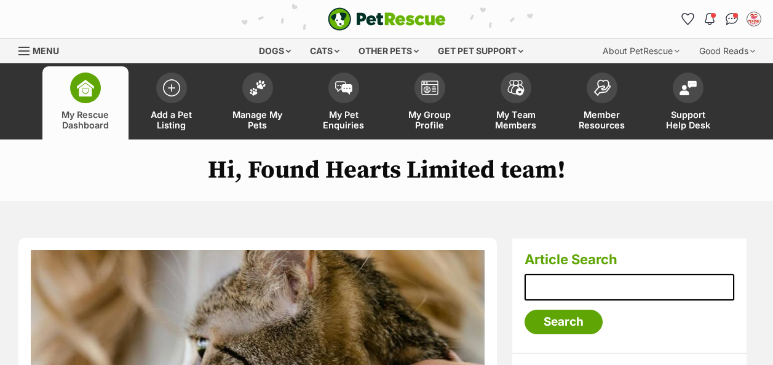 Image resolution: width=773 pixels, height=365 pixels. What do you see at coordinates (85, 103) in the screenshot?
I see `a: My Rescue Dashboard` at bounding box center [85, 103].